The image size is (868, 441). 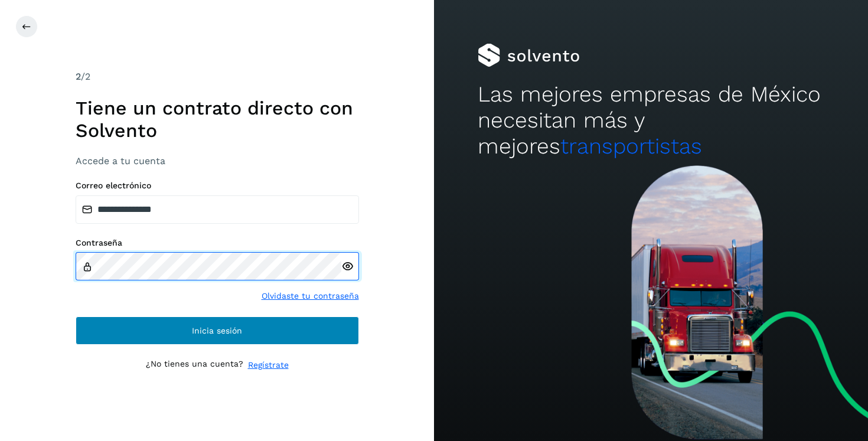 I want to click on h3: Accede a tu cuenta, so click(x=217, y=161).